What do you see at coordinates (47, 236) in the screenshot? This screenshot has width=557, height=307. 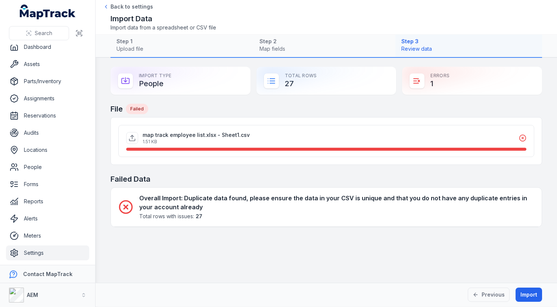 I see `a: Meters` at bounding box center [47, 236].